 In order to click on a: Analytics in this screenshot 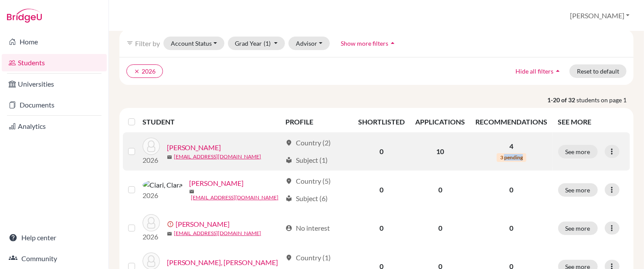, I will do `click(54, 126)`.